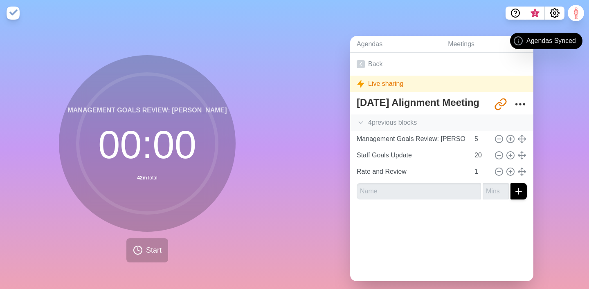 The width and height of the screenshot is (589, 289). I want to click on span: s, so click(415, 123).